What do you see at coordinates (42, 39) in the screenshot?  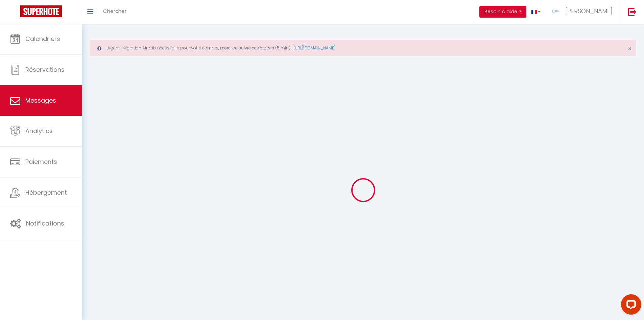 I see `span: Calendriers` at bounding box center [42, 39].